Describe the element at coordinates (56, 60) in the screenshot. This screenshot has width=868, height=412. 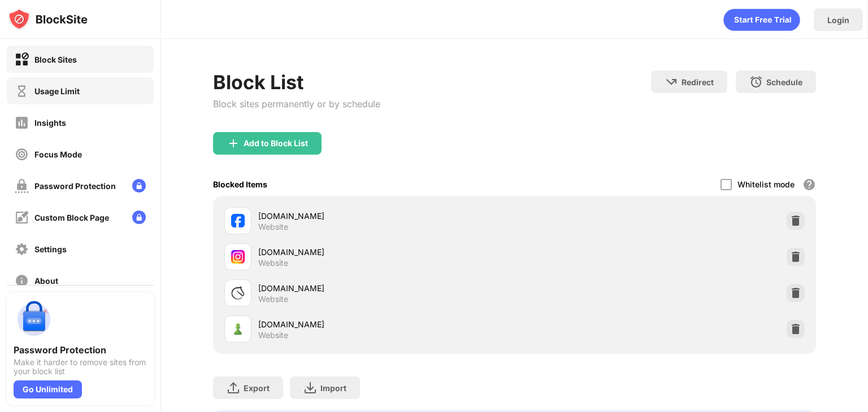
I see `div: Block Sites` at that location.